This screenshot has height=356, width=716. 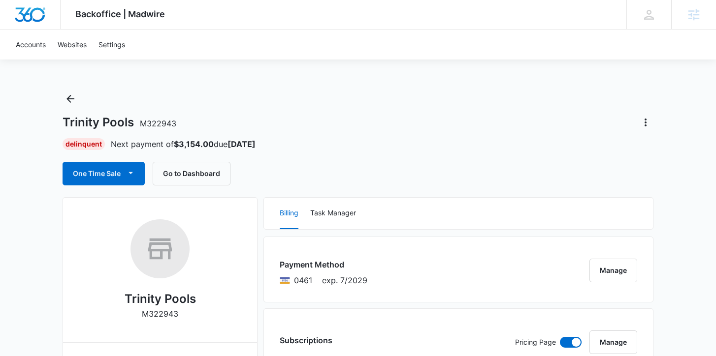 What do you see at coordinates (303, 281) in the screenshot?
I see `span: Visa ending with` at bounding box center [303, 281].